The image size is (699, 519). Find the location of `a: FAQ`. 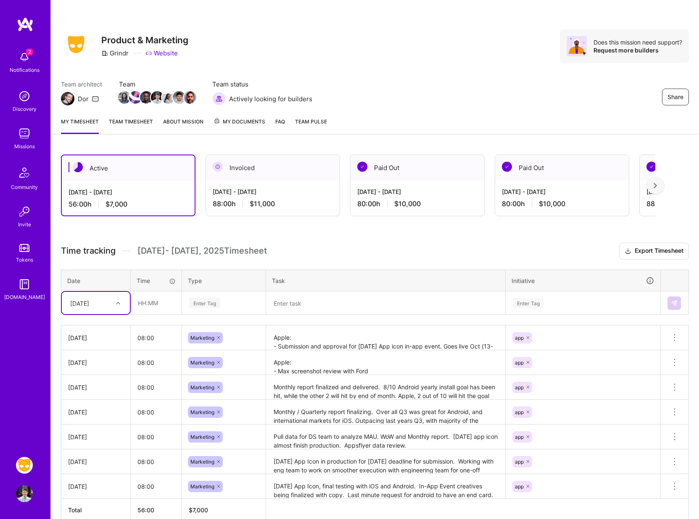

a: FAQ is located at coordinates (280, 126).